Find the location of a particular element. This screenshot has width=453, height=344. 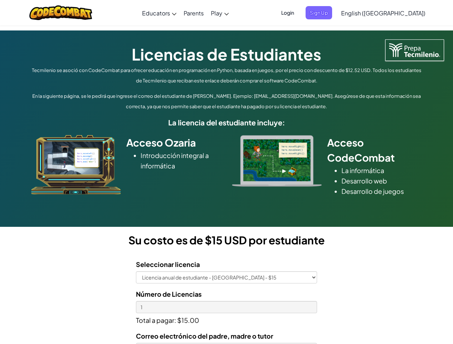

span: Login is located at coordinates (288, 13).